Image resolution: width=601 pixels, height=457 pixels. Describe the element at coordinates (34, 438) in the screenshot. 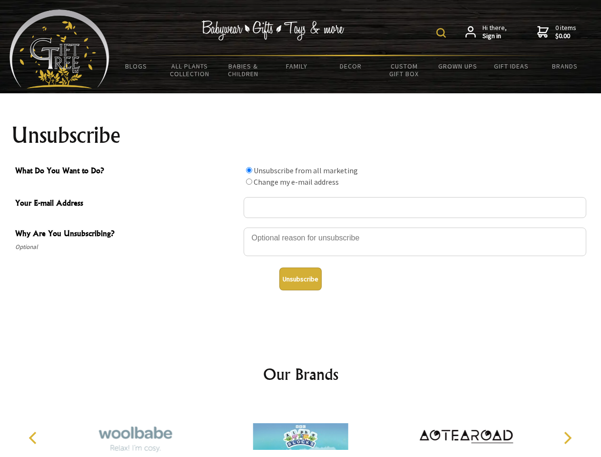

I see `button: Previous` at that location.